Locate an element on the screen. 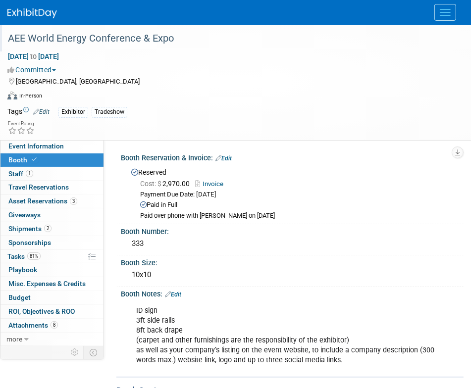 The image size is (471, 388). span: Tasks is located at coordinates (24, 256).